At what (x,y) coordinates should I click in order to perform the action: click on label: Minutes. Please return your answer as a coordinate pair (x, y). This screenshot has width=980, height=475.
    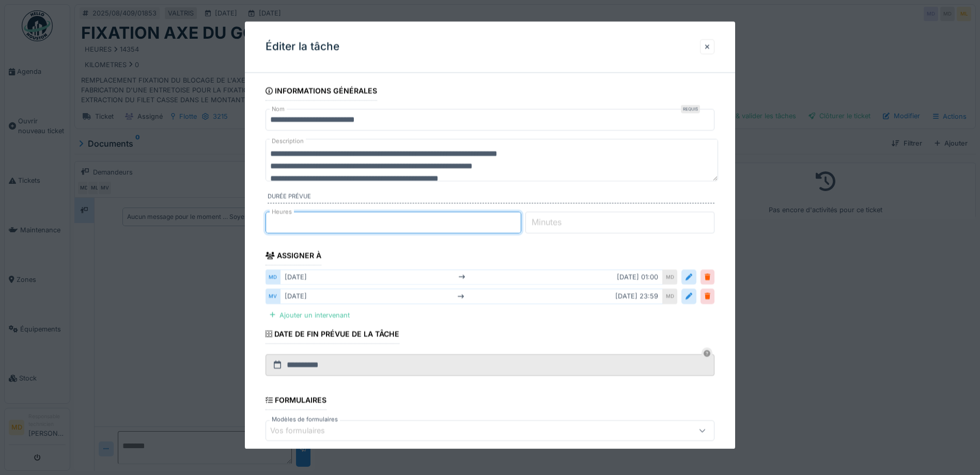
    Looking at the image, I should click on (547, 223).